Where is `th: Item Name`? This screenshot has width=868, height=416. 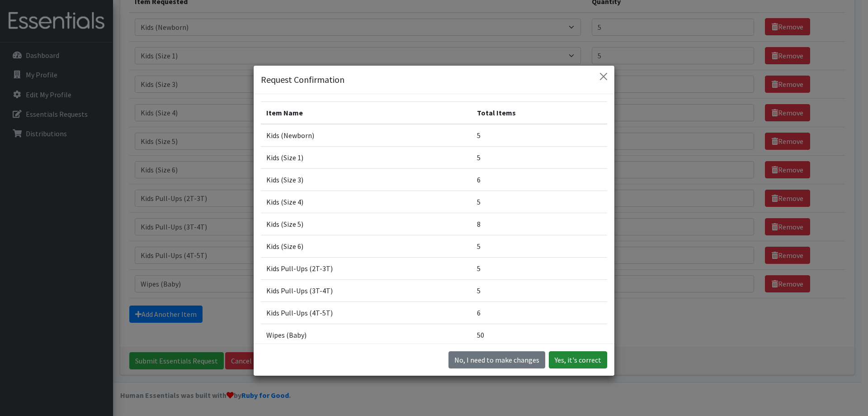 th: Item Name is located at coordinates (366, 112).